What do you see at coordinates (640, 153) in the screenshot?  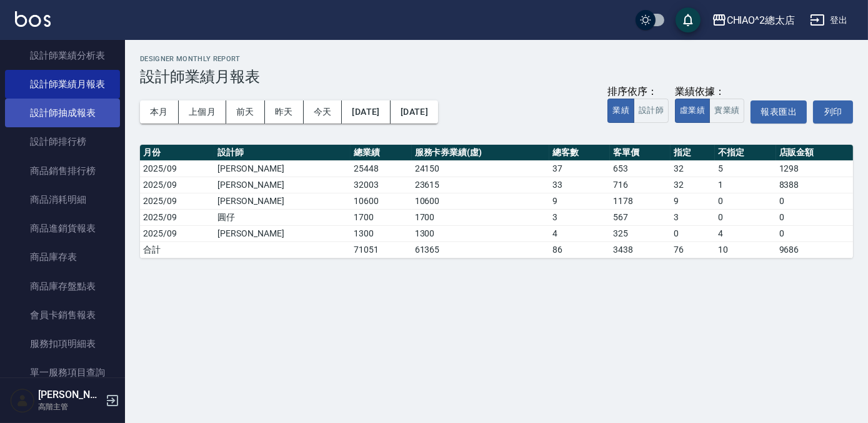 I see `th: 客單價` at bounding box center [640, 153].